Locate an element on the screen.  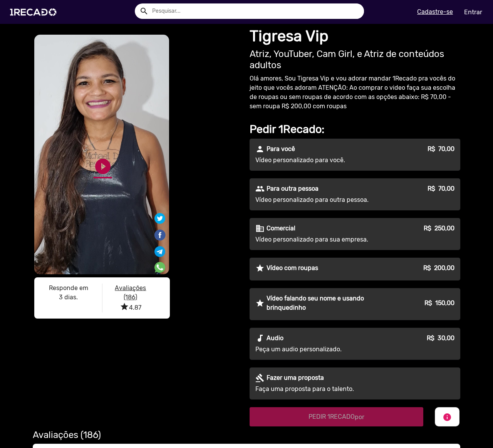
a: Entrar is located at coordinates (473, 12).